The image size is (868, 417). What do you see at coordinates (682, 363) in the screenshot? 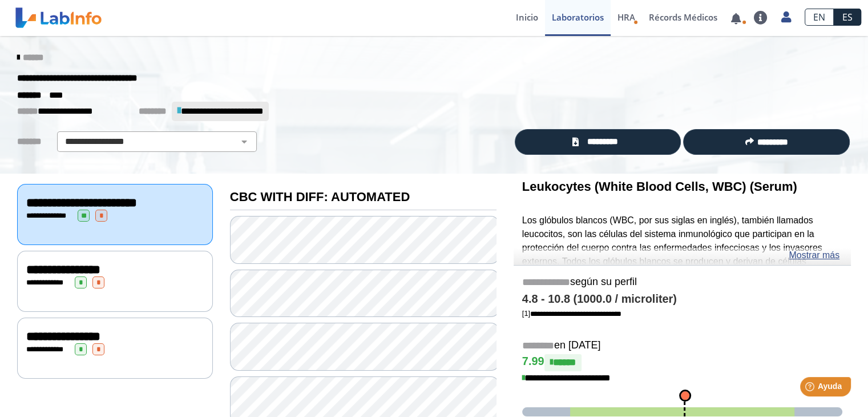
I see `h4: 7.99` at bounding box center [682, 363].